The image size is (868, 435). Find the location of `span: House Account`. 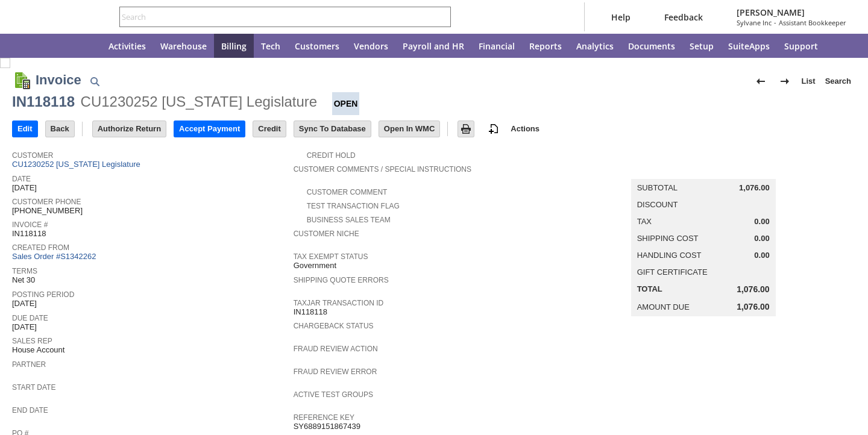

span: House Account is located at coordinates (38, 350).